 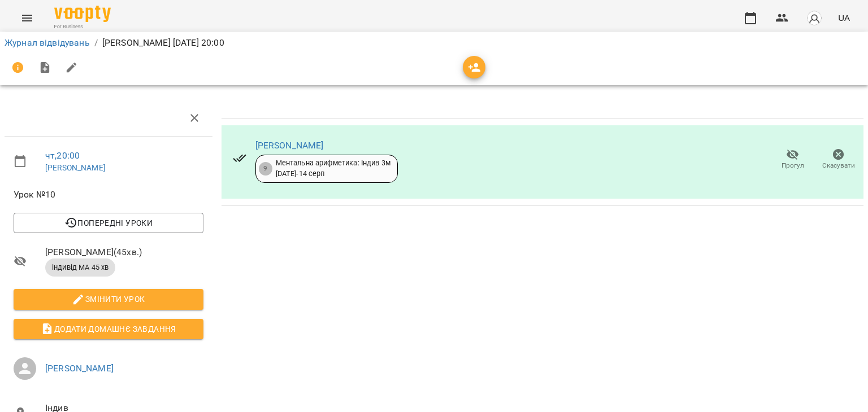 I want to click on span: Скасувати, so click(x=839, y=165).